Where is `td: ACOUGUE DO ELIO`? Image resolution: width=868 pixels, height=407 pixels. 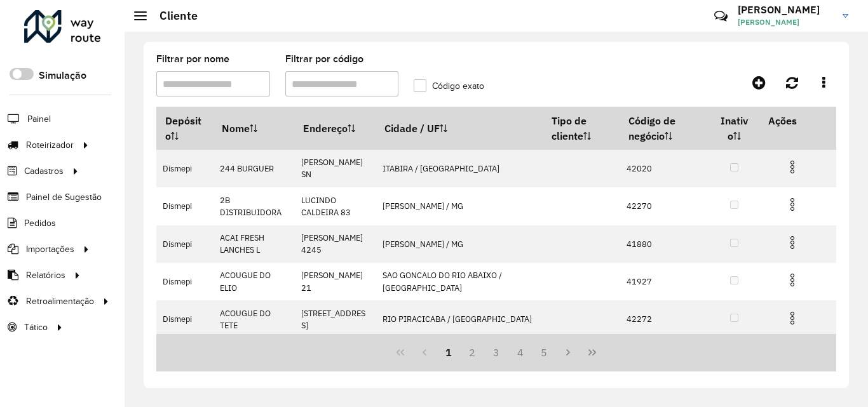 td: ACOUGUE DO ELIO is located at coordinates (254, 282).